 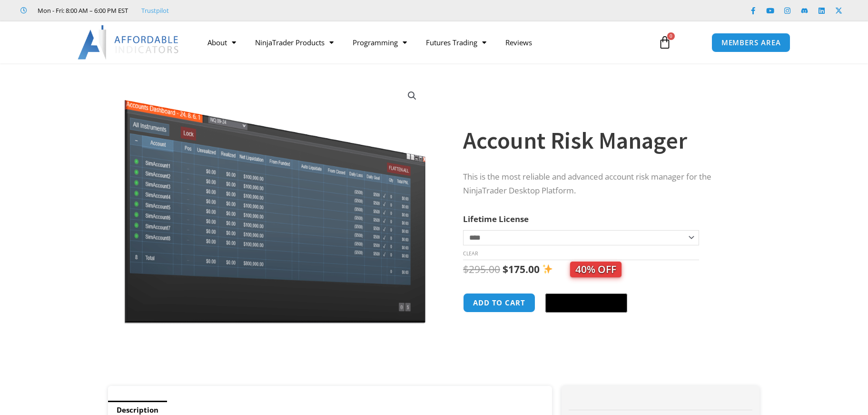 I want to click on a: Trustpilot, so click(x=155, y=11).